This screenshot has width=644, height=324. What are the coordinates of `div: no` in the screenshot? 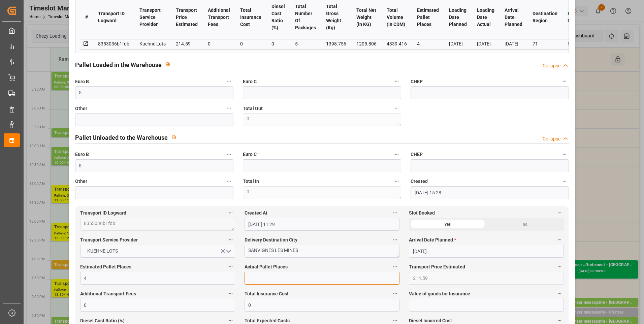 It's located at (525, 225).